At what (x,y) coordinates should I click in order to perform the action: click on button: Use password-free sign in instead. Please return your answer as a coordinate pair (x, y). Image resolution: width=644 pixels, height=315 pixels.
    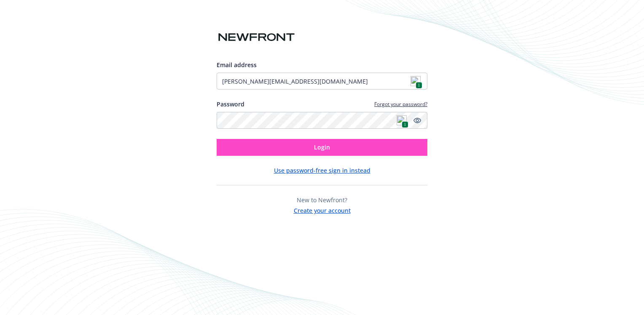
    Looking at the image, I should click on (322, 170).